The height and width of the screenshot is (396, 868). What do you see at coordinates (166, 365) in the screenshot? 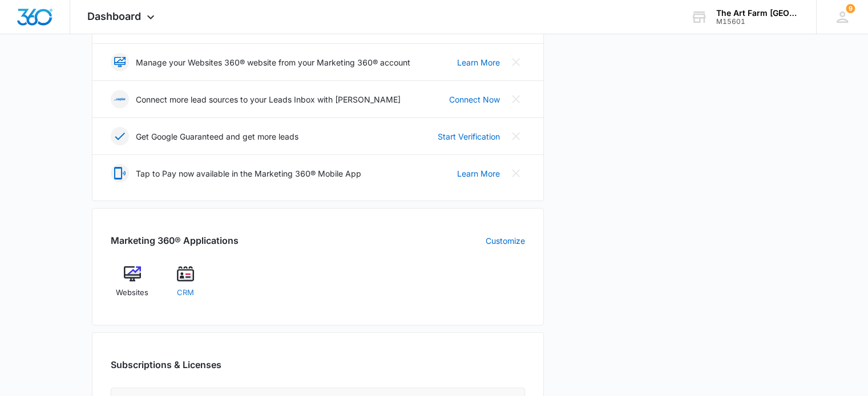
I see `h2: Subscriptions & Licenses` at bounding box center [166, 365].